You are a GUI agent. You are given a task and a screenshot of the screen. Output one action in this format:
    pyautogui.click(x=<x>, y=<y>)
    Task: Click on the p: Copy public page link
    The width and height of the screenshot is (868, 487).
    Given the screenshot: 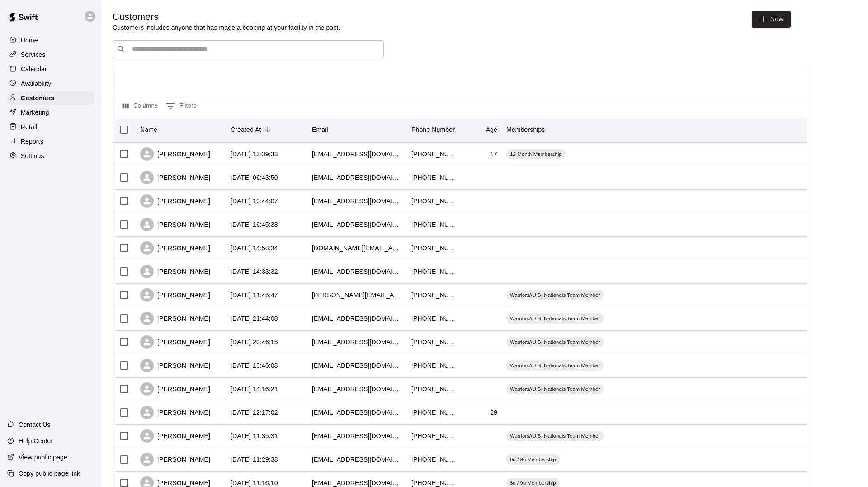 What is the action you would take?
    pyautogui.click(x=49, y=473)
    